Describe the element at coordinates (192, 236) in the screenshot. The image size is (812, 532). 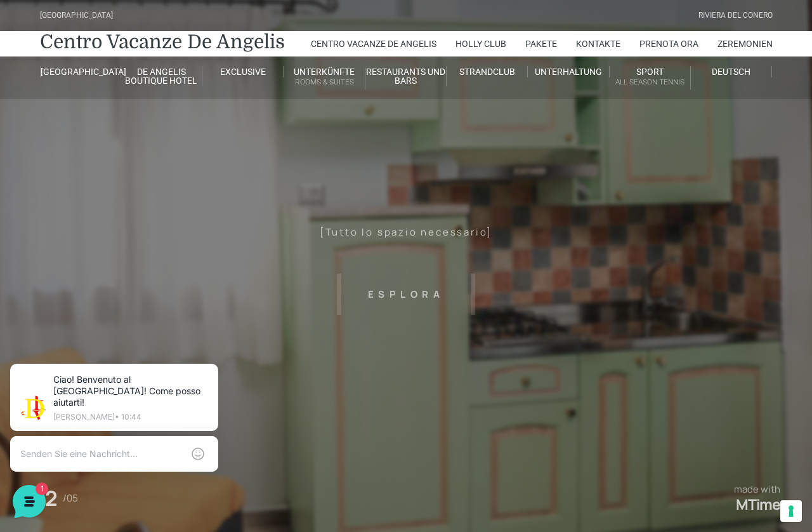
I see `a: Hilfezentrum öffnen` at that location.